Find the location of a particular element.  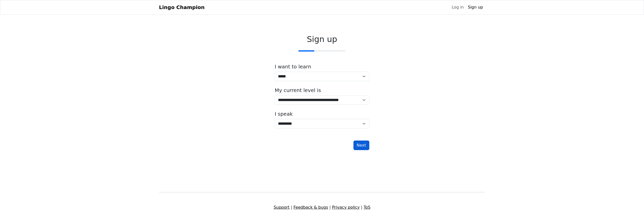

a: Feedback & bugs is located at coordinates (310, 207).